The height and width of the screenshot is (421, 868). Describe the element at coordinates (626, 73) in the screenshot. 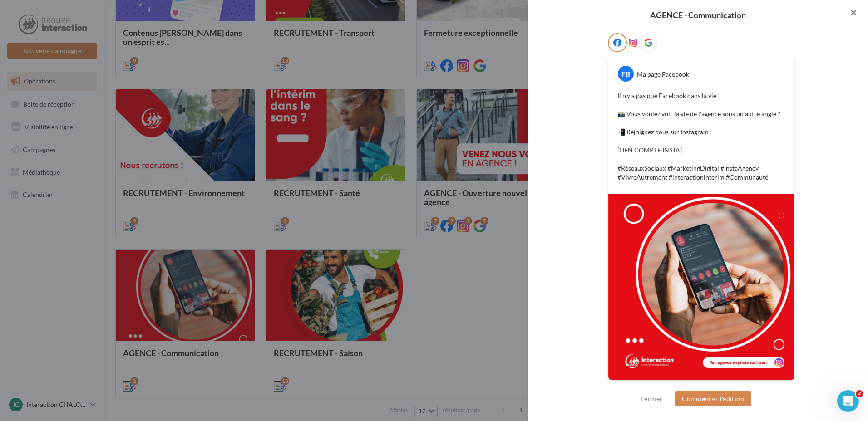

I see `div: FB` at that location.